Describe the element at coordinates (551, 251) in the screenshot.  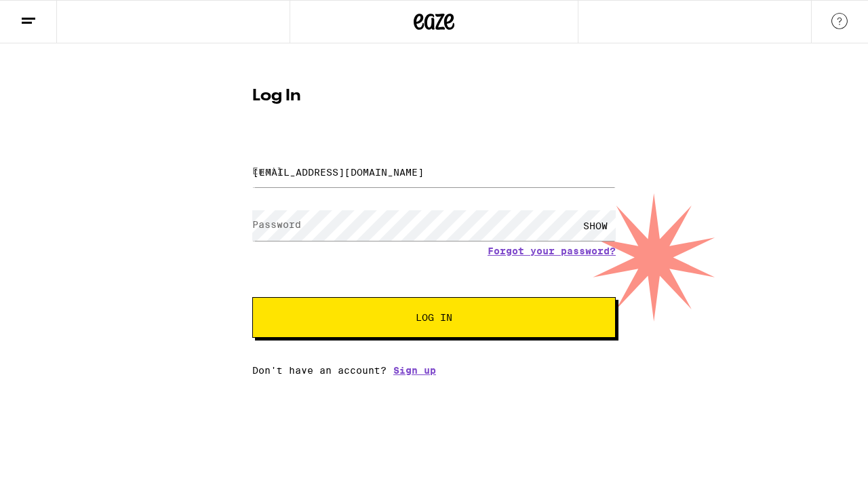
I see `a: Forgot your password?` at that location.